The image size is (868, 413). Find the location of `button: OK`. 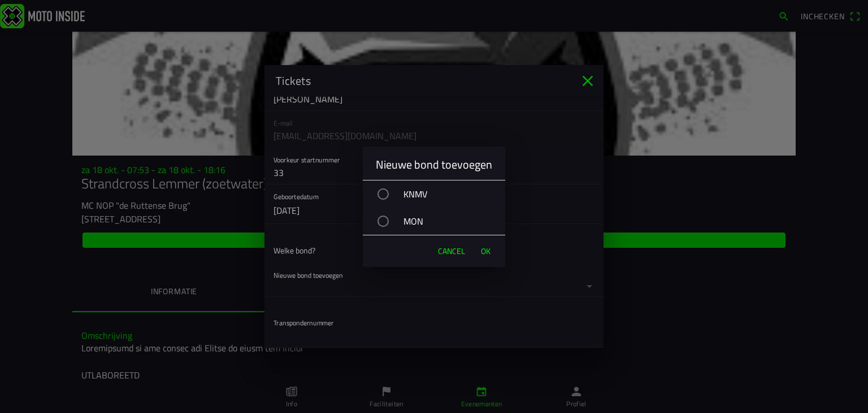

button: OK is located at coordinates (485, 251).